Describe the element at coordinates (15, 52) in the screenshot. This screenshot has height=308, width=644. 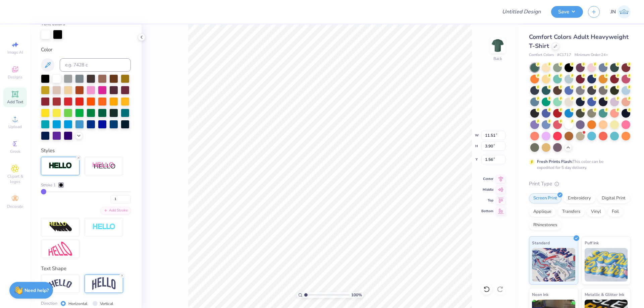
I see `span: Image AI` at that location.